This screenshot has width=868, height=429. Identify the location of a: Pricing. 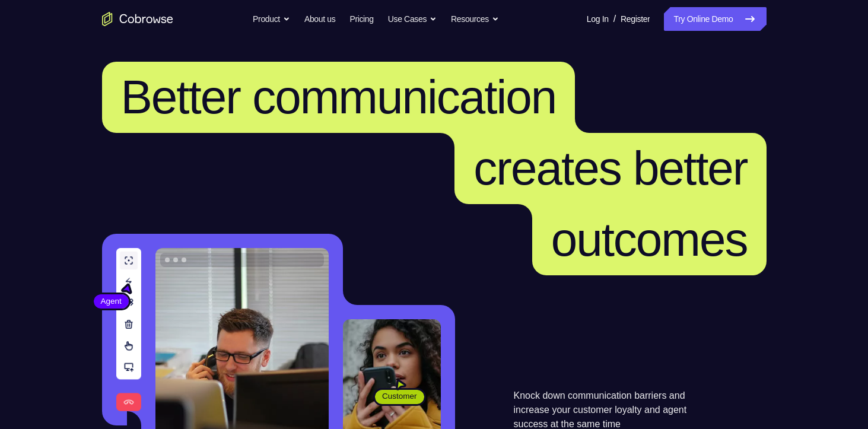
(362, 19).